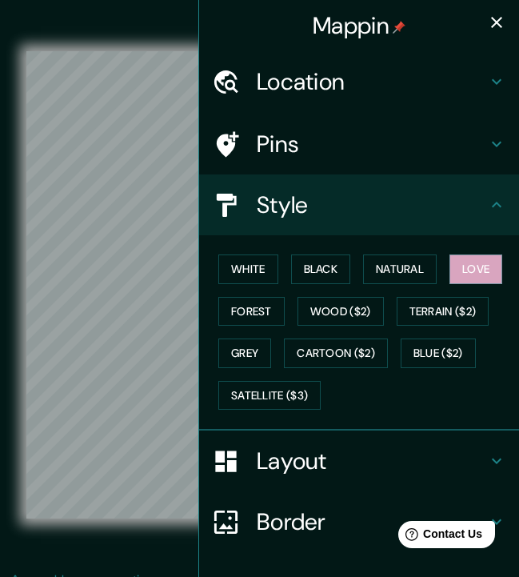  What do you see at coordinates (372, 461) in the screenshot?
I see `h4: Layout` at bounding box center [372, 461].